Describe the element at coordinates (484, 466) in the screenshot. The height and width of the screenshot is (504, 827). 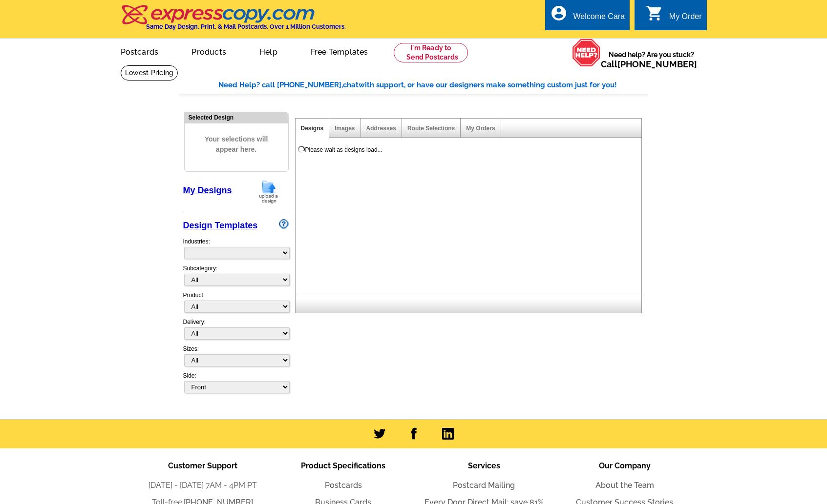
I see `span: Services` at that location.